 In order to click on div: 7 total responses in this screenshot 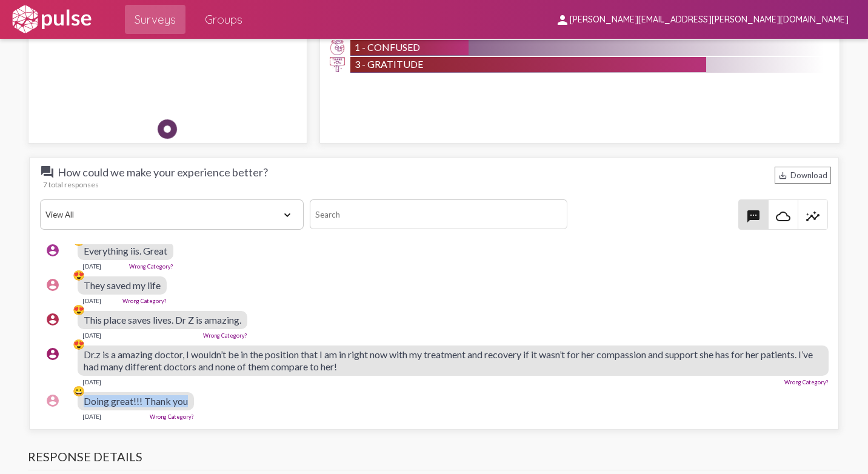, I will do `click(437, 184)`.